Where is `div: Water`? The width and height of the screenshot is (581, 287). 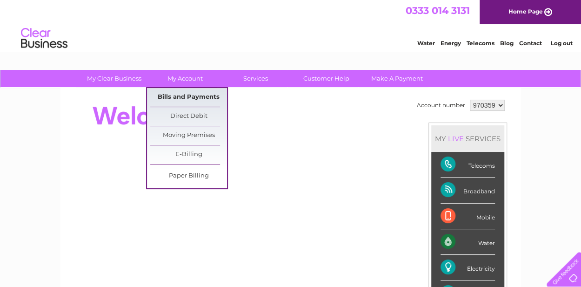 div: Water is located at coordinates (468, 242).